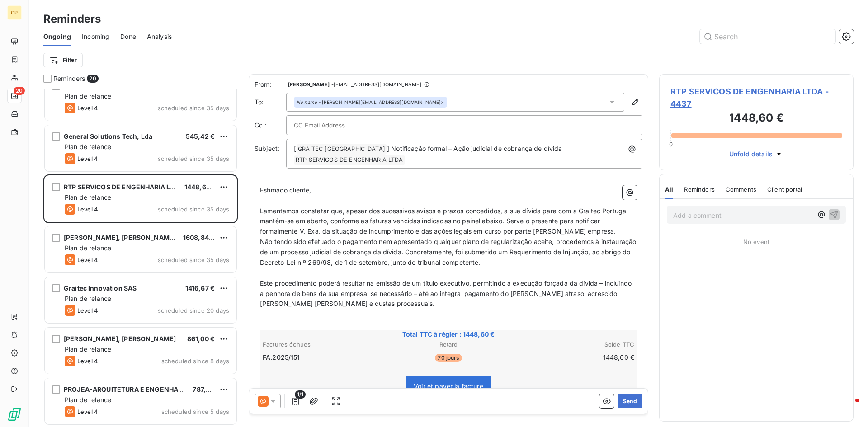 The width and height of the screenshot is (868, 427). What do you see at coordinates (448, 345) in the screenshot?
I see `th: Retard` at bounding box center [448, 345].